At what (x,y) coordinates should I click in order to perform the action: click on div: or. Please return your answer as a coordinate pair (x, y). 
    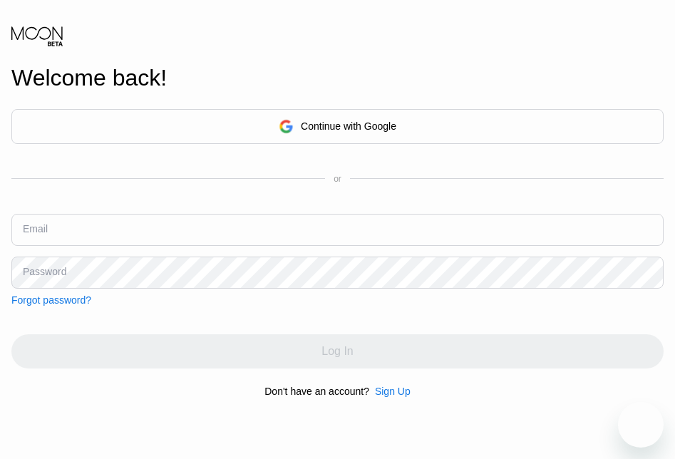
    Looking at the image, I should click on (337, 179).